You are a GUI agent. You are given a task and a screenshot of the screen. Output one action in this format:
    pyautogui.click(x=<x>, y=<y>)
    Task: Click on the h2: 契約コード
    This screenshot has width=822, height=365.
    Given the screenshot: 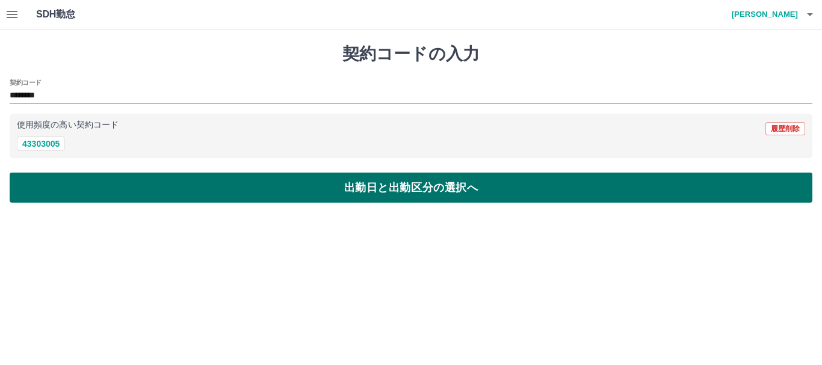 What is the action you would take?
    pyautogui.click(x=25, y=82)
    